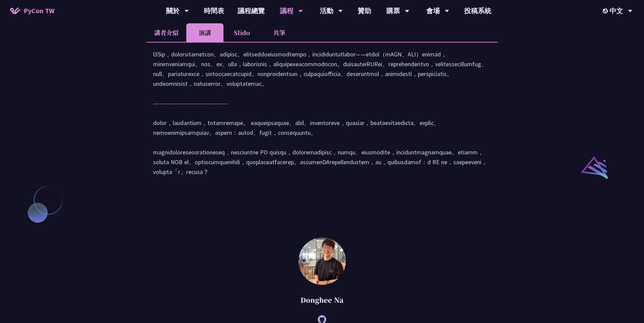 Image resolution: width=644 pixels, height=323 pixels. I want to click on img: Locale Icon, so click(606, 11).